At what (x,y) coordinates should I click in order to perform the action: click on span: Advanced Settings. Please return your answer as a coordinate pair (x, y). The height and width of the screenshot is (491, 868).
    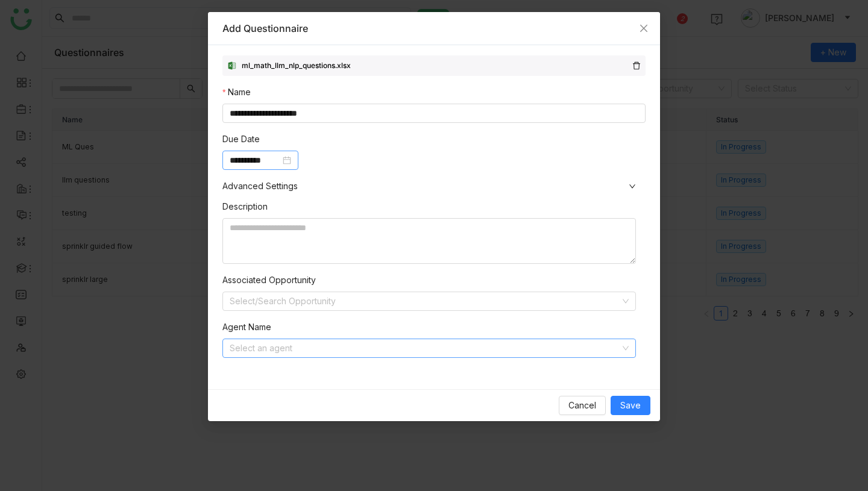
    Looking at the image, I should click on (434, 187).